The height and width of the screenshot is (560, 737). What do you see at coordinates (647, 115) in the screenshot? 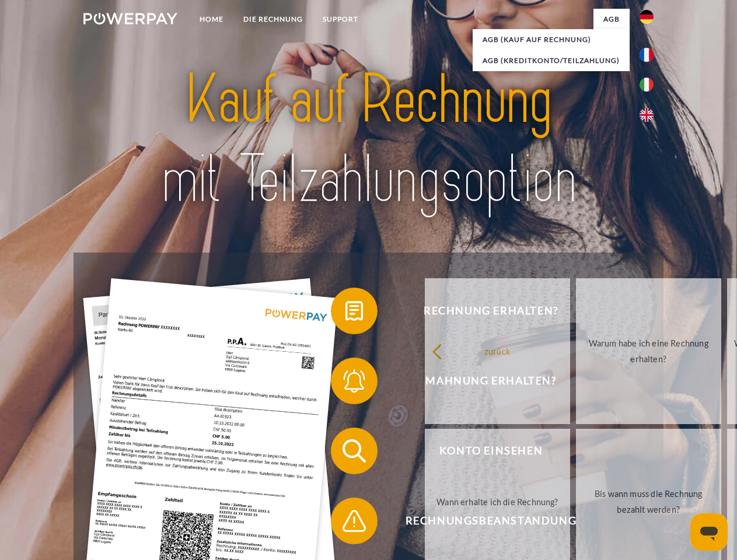
I see `img: en` at bounding box center [647, 115].